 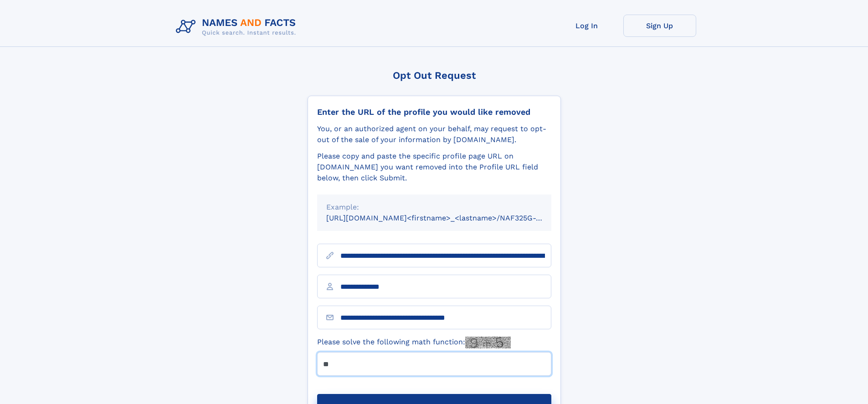 I want to click on a: Log In, so click(x=587, y=25).